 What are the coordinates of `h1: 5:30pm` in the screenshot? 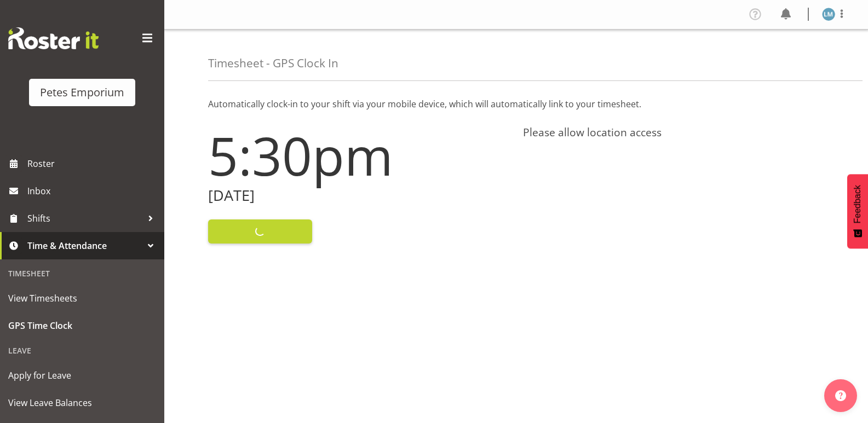 It's located at (358, 155).